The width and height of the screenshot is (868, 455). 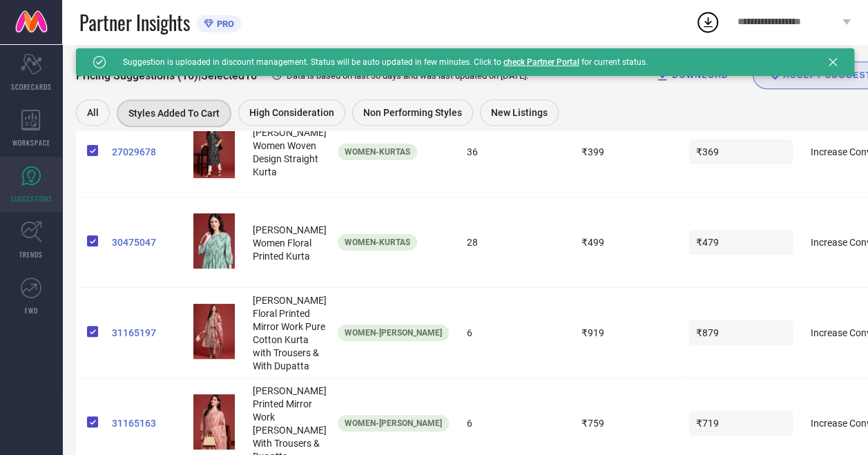 What do you see at coordinates (147, 242) in the screenshot?
I see `span: 30475047` at bounding box center [147, 242].